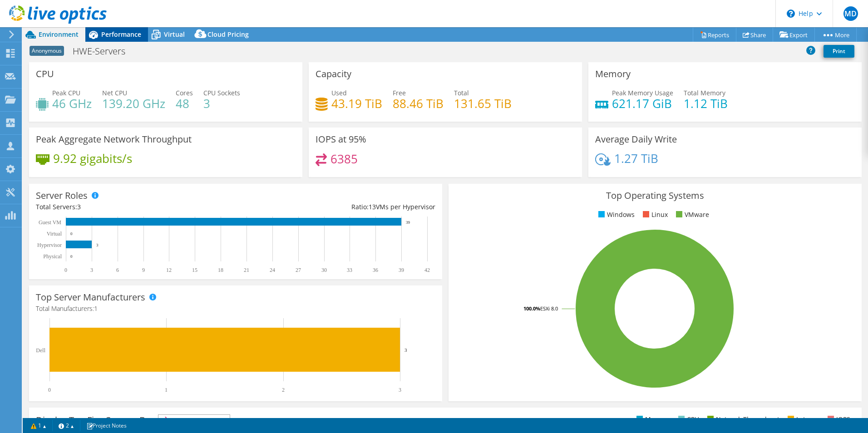 The width and height of the screenshot is (868, 433). What do you see at coordinates (228, 34) in the screenshot?
I see `span: Cloud Pricing` at bounding box center [228, 34].